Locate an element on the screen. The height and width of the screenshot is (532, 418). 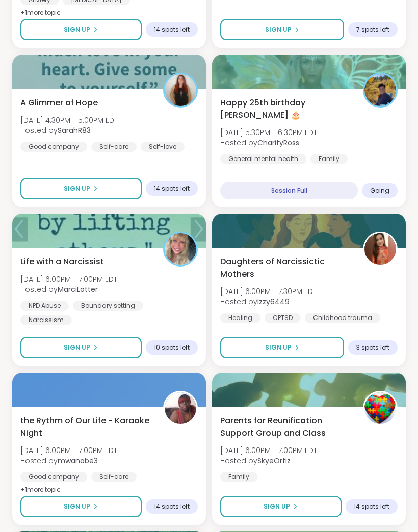
span: 3 spots left is located at coordinates (373, 348).